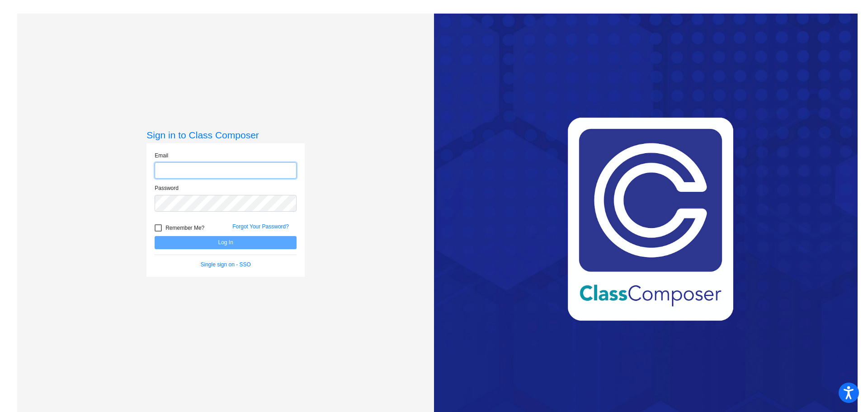 Image resolution: width=868 pixels, height=412 pixels. Describe the element at coordinates (161, 155) in the screenshot. I see `label: Email` at that location.